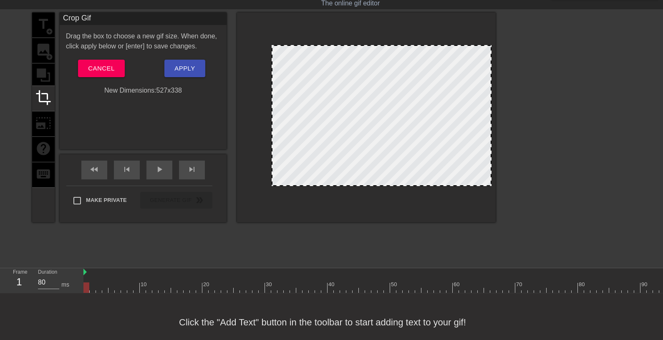  I want to click on span: play_arrow, so click(159, 169).